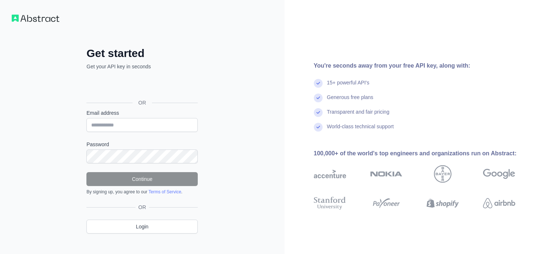  What do you see at coordinates (142, 53) in the screenshot?
I see `h2: Get started` at bounding box center [142, 53].